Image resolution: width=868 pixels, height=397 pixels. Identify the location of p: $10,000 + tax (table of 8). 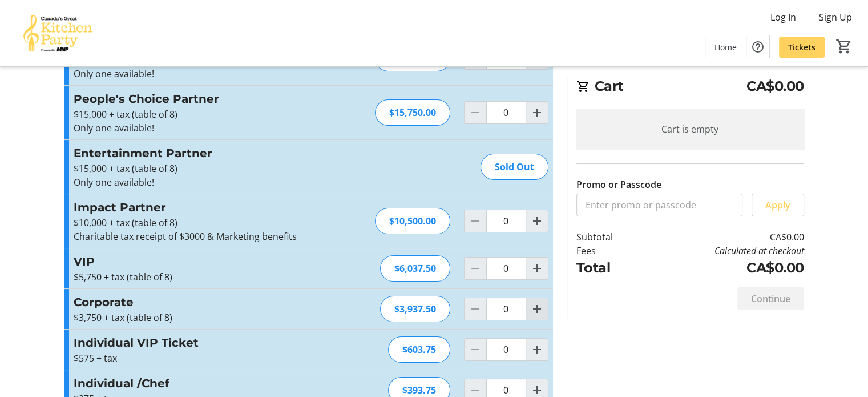
(198, 223).